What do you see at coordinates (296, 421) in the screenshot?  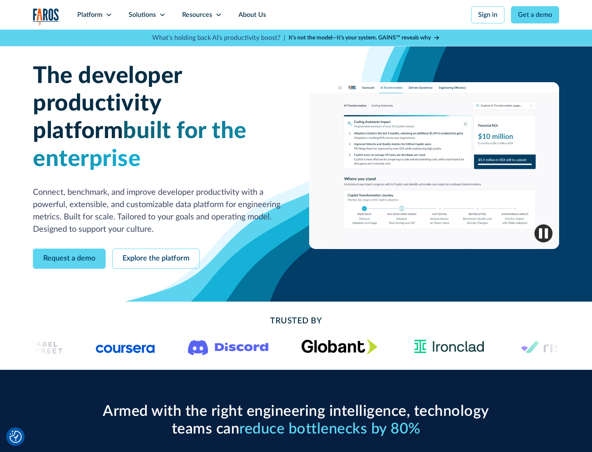 I see `h2: Armed with the right engineering intelligence, technology teams can` at bounding box center [296, 421].